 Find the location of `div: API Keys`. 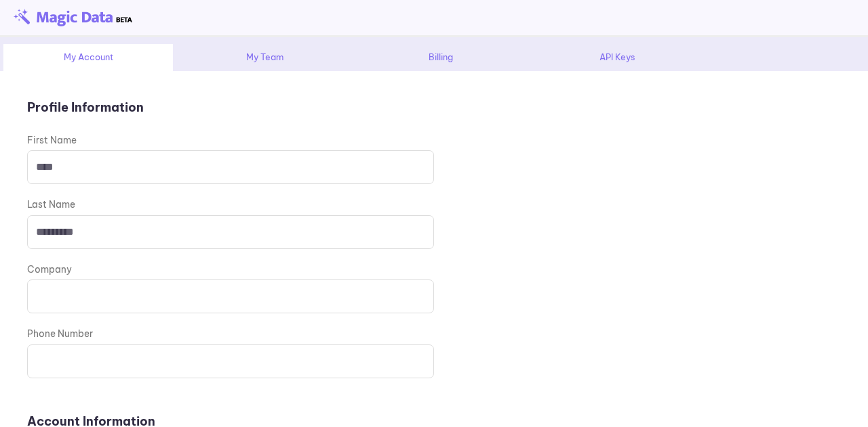

div: API Keys is located at coordinates (617, 58).